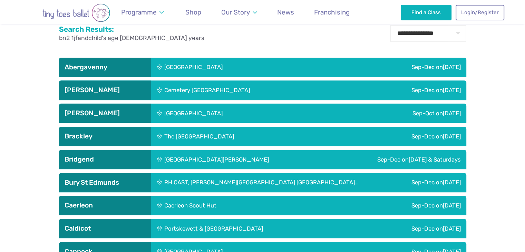 The height and width of the screenshot is (252, 525). Describe the element at coordinates (235, 12) in the screenshot. I see `span: Our Story` at that location.